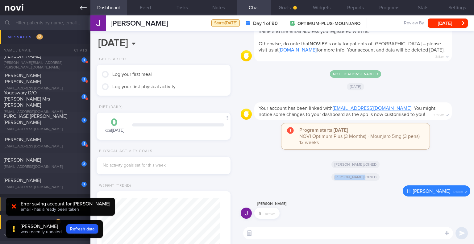 This screenshot has width=474, height=244. I want to click on div: 0, so click(114, 123).